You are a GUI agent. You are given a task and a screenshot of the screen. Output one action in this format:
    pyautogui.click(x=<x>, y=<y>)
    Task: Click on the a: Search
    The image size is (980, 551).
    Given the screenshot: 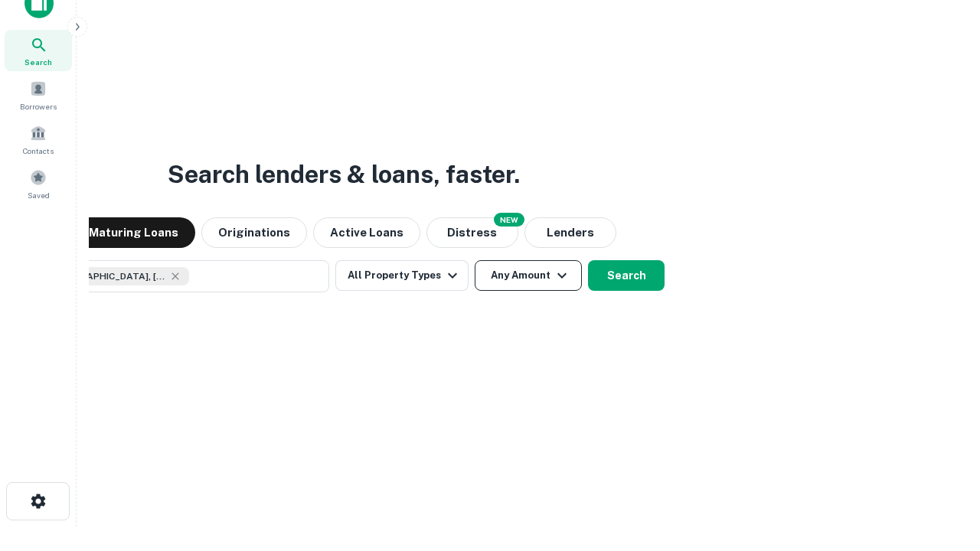 What is the action you would take?
    pyautogui.click(x=38, y=51)
    